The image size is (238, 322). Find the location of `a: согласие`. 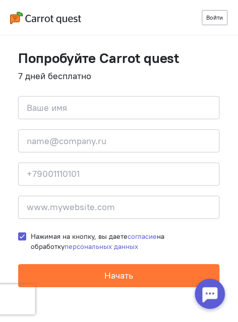

a: согласие is located at coordinates (142, 237).